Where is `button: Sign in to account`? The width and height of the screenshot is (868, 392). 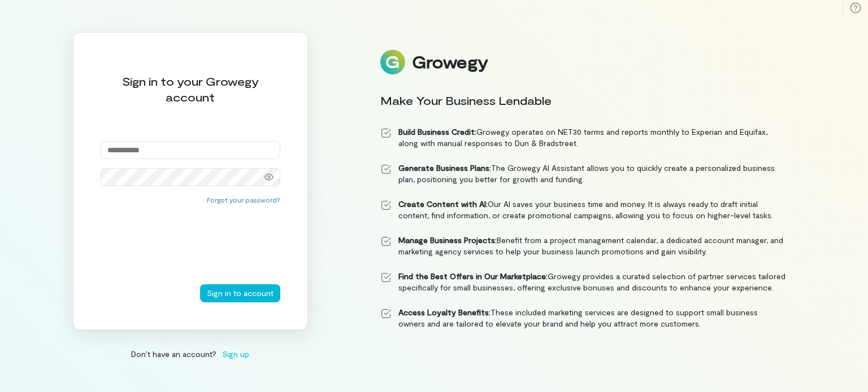 button: Sign in to account is located at coordinates (240, 294).